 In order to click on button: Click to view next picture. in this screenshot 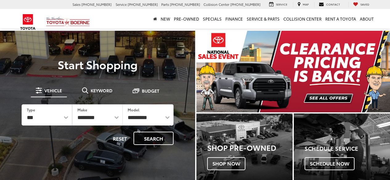, I will do `click(375, 72)`.